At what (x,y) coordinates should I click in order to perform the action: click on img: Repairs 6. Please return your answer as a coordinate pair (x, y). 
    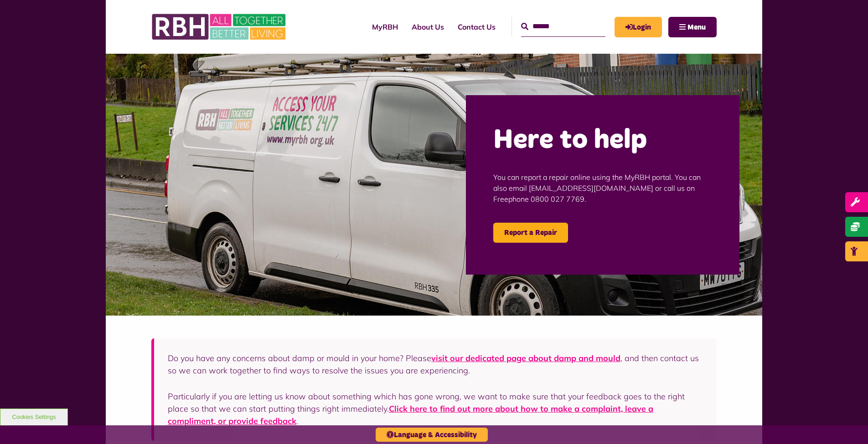
    Looking at the image, I should click on (434, 184).